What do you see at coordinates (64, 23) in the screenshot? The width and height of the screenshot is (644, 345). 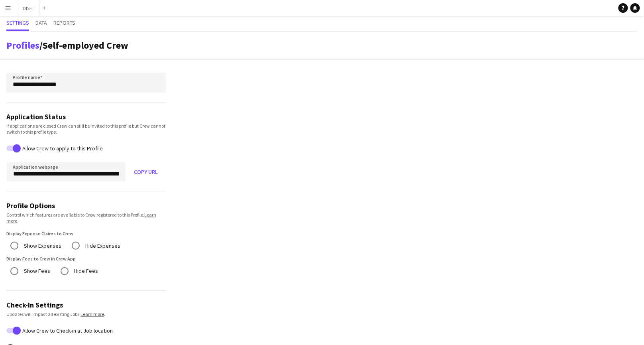 I see `span: Reports` at bounding box center [64, 23].